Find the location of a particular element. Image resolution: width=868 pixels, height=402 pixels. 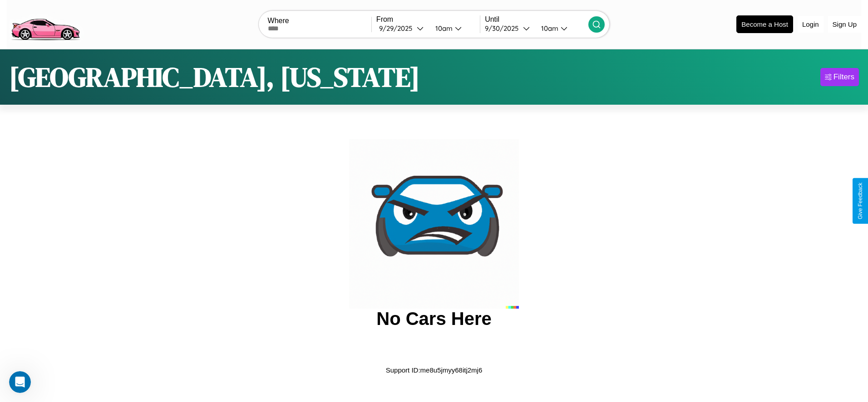

label: From is located at coordinates (428, 19).